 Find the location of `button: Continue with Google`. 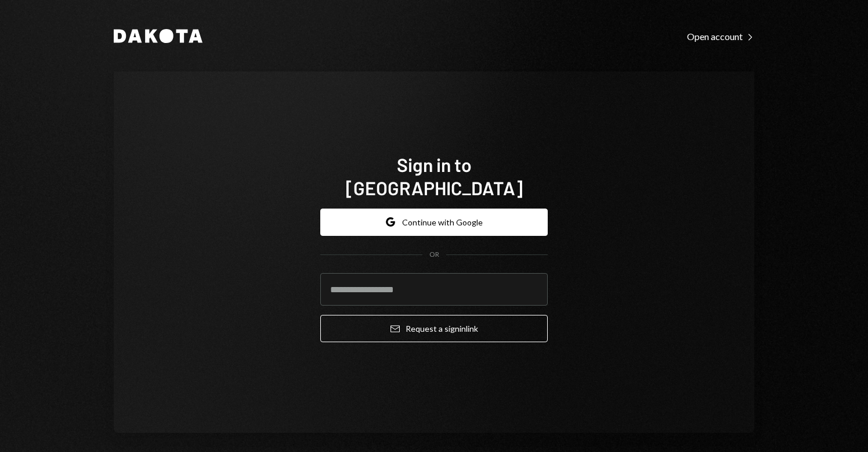

button: Continue with Google is located at coordinates (434, 222).